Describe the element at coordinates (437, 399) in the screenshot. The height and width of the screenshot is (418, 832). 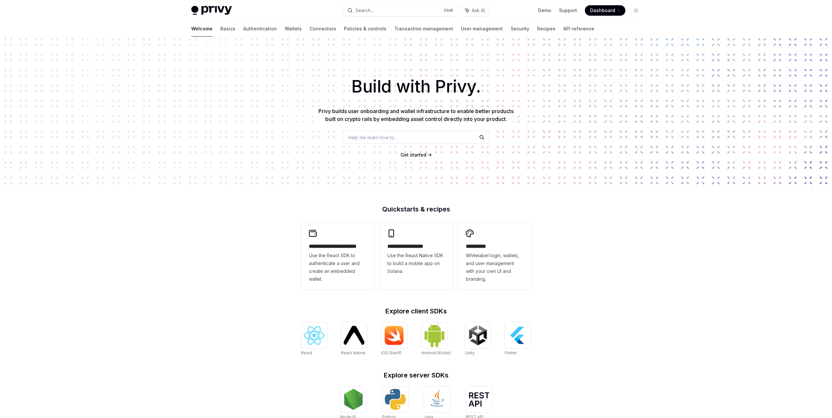
I see `img: Java` at that location.